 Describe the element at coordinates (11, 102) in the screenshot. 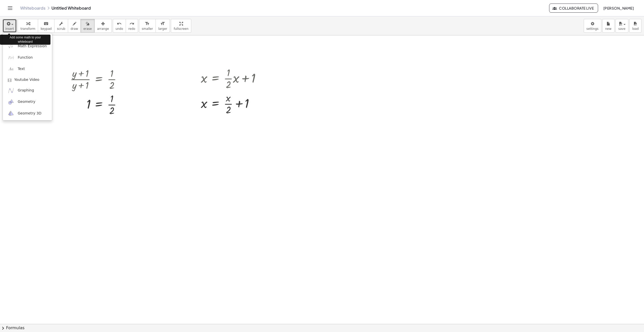

I see `img: ggb-geometry.svg` at that location.